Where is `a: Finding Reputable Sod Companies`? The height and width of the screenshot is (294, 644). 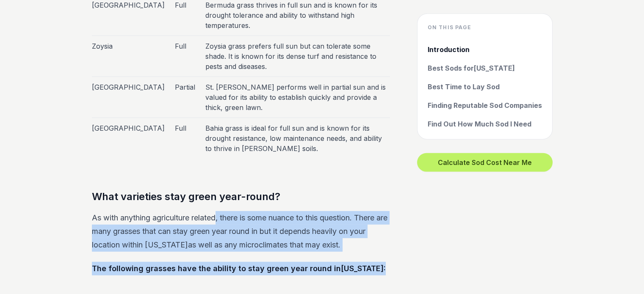 a: Finding Reputable Sod Companies is located at coordinates (485, 105).